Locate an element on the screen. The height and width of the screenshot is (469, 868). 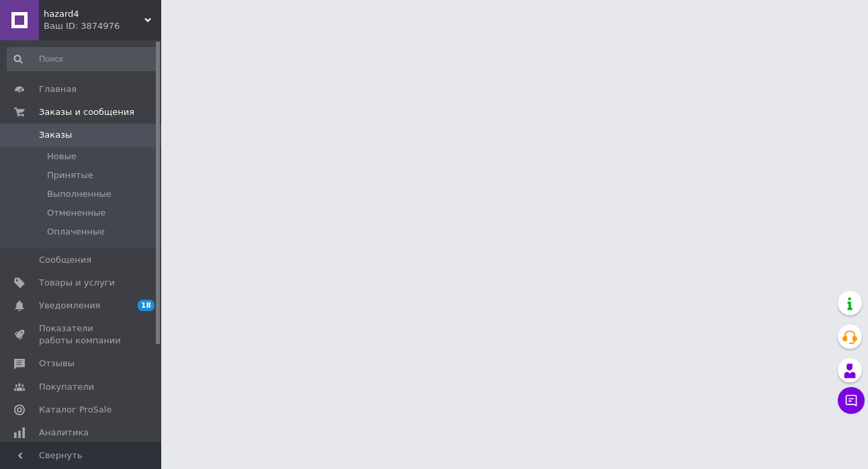
span: hazard4 is located at coordinates (94, 14).